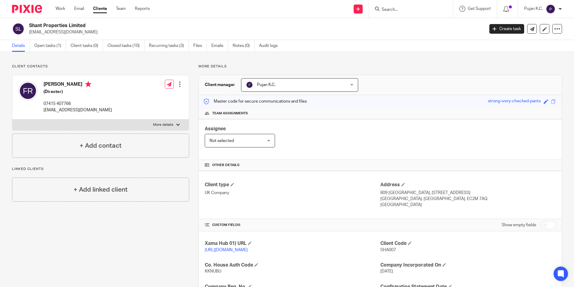 The width and height of the screenshot is (574, 287). I want to click on p: Pujan K.C., so click(534, 9).